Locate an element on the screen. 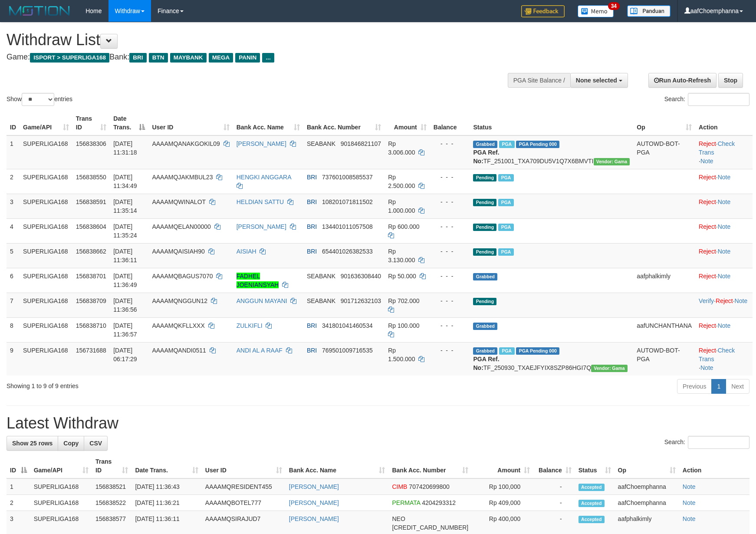 The height and width of the screenshot is (534, 756). span: AAAAMQAISIAH90 is located at coordinates (178, 252).